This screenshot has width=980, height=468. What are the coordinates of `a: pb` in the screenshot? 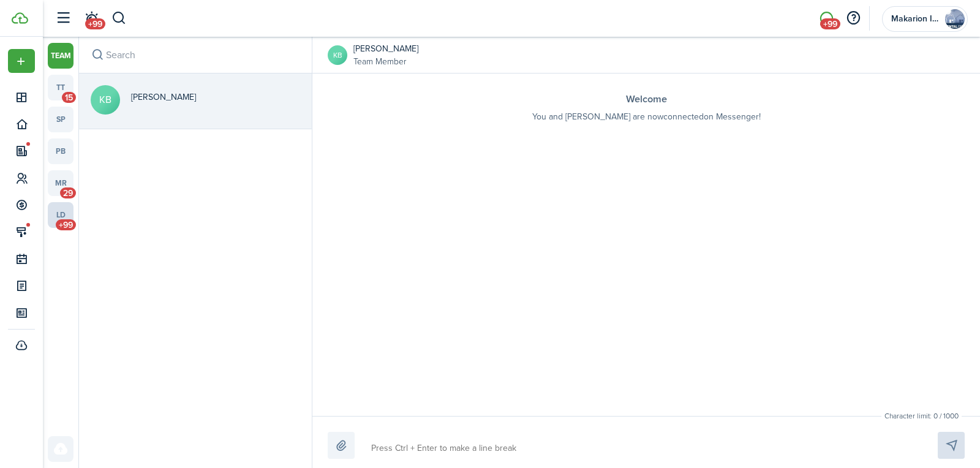 It's located at (60, 151).